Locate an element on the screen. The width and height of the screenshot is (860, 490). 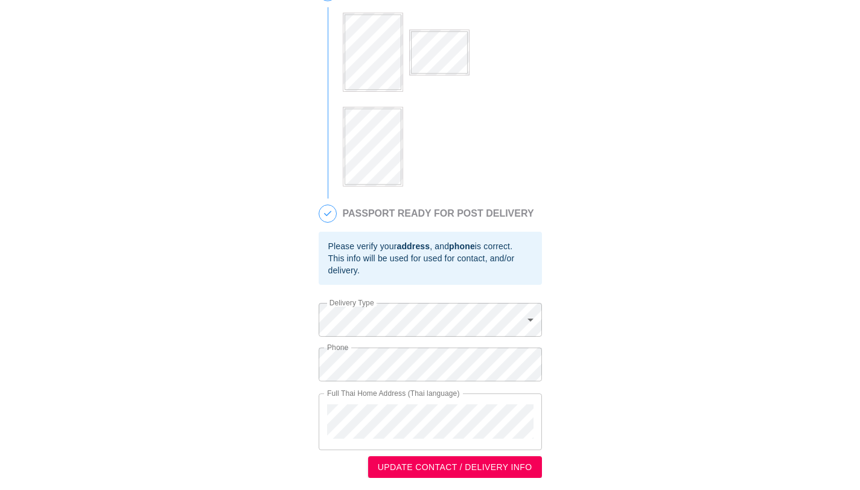
div: This info will be used for used for contact, and/or delivery. is located at coordinates (431, 264).